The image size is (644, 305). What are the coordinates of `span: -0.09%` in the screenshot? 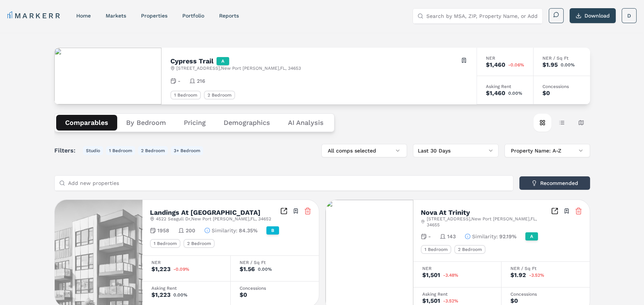 It's located at (181, 269).